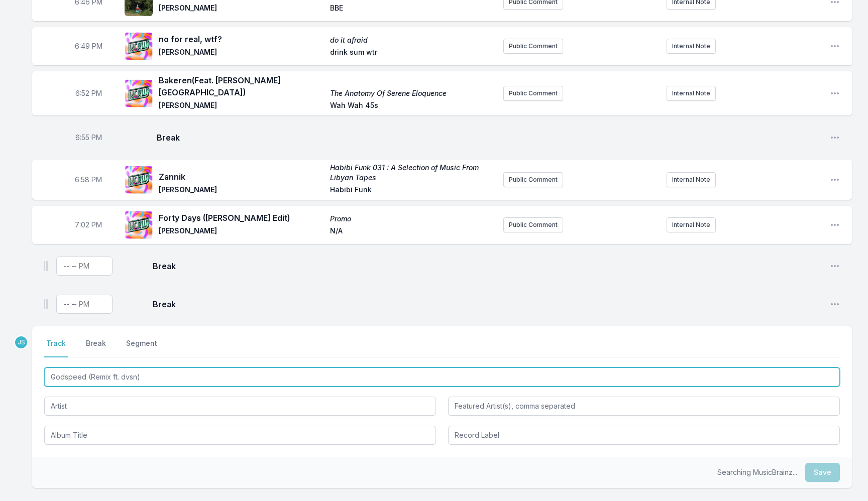 This screenshot has height=501, width=868. What do you see at coordinates (412, 106) in the screenshot?
I see `span: Wah Wah 45s` at bounding box center [412, 106].